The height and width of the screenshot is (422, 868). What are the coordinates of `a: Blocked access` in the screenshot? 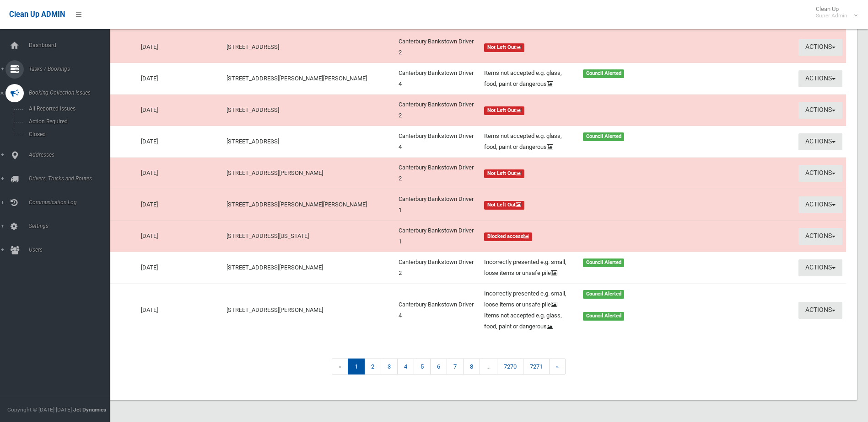 It's located at (577, 236).